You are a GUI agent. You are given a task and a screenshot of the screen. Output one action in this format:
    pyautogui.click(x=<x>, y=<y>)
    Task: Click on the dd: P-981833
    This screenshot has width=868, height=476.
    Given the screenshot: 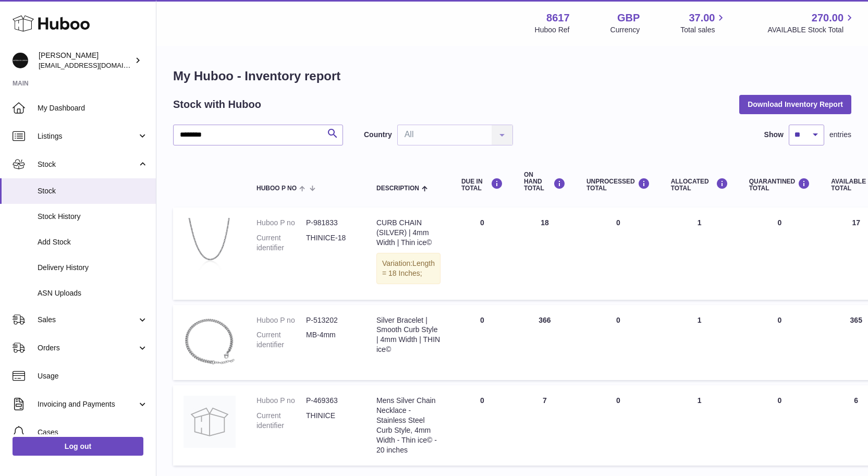 What is the action you would take?
    pyautogui.click(x=331, y=223)
    